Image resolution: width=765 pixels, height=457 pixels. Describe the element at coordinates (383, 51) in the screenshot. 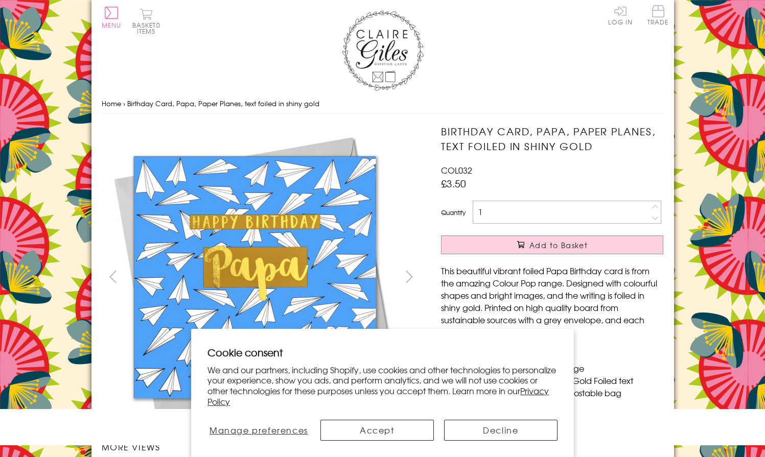

I see `img: Claire Giles Greetings Cards` at that location.